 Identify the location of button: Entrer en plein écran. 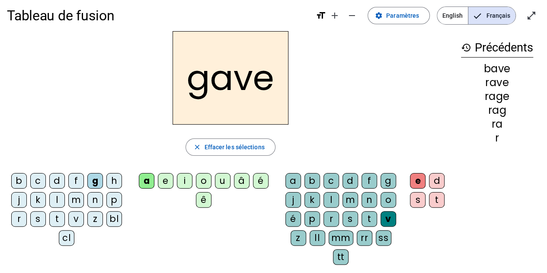
(531, 16).